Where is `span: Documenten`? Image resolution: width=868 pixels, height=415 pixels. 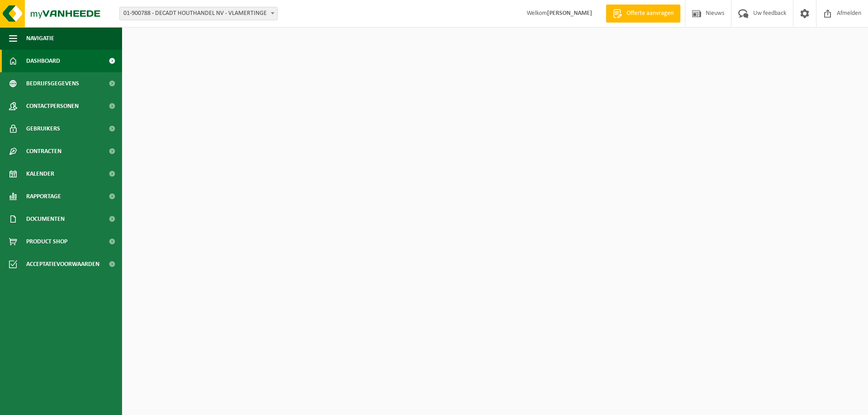 span: Documenten is located at coordinates (45, 219).